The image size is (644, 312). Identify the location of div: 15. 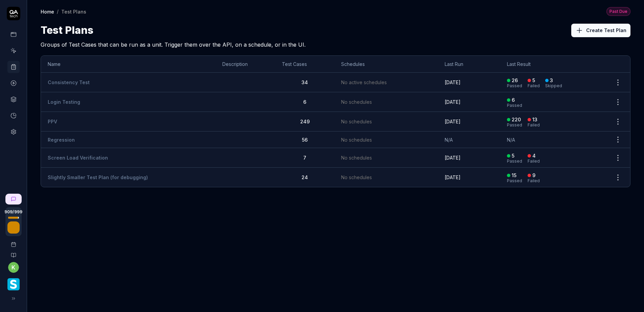
(514, 176).